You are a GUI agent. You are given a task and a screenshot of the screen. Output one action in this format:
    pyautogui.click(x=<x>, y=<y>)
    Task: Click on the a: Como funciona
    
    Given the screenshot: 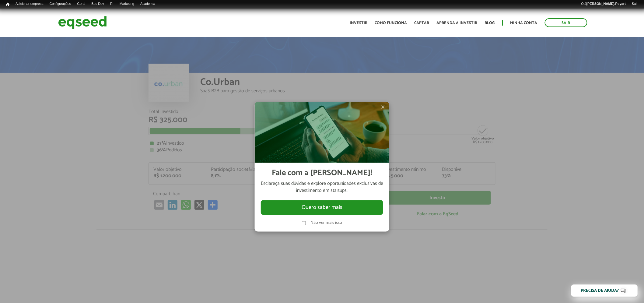 What is the action you would take?
    pyautogui.click(x=391, y=23)
    